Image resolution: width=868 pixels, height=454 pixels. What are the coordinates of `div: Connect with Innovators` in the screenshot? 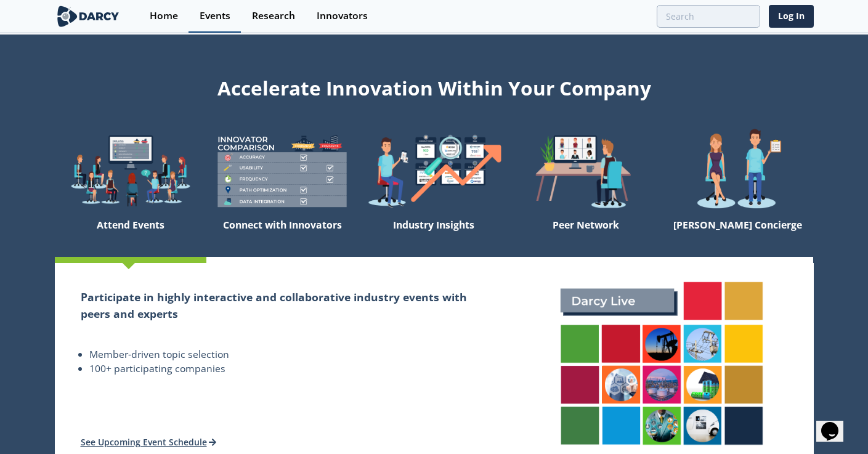 It's located at (282, 235).